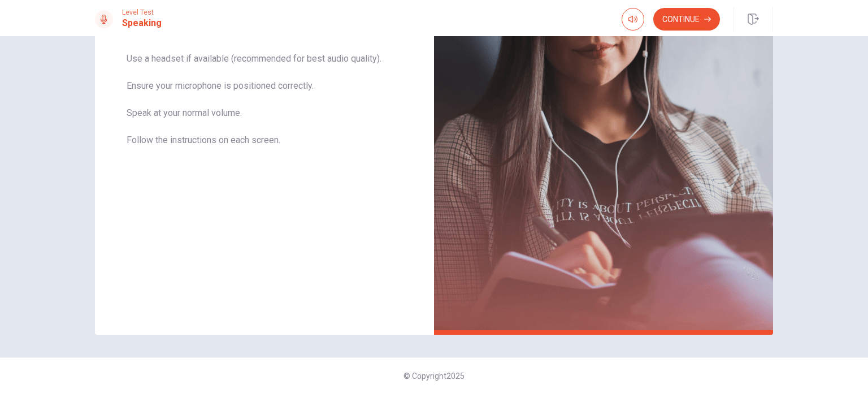 The height and width of the screenshot is (393, 868). Describe the element at coordinates (142, 13) in the screenshot. I see `span: Level Test` at that location.